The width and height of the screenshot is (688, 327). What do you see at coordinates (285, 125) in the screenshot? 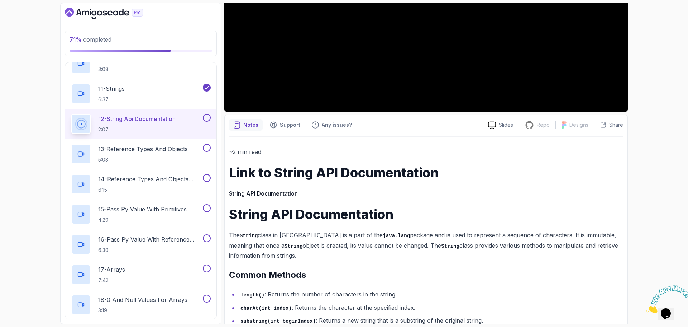
I see `button: Support button` at bounding box center [285, 125].